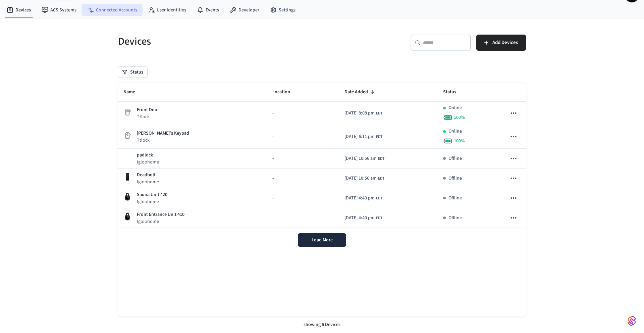 This screenshot has width=644, height=333. I want to click on a: Events, so click(208, 10).